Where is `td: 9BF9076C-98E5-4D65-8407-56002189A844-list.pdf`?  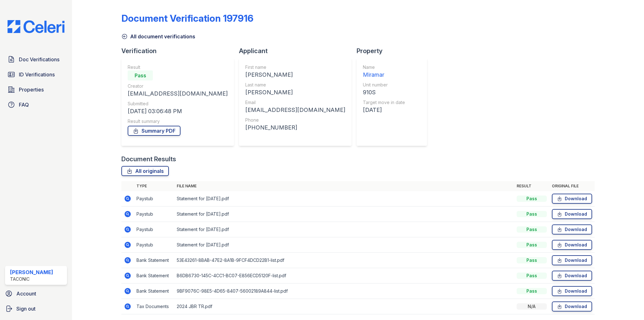
td: 9BF9076C-98E5-4D65-8407-56002189A844-list.pdf is located at coordinates (344, 291).